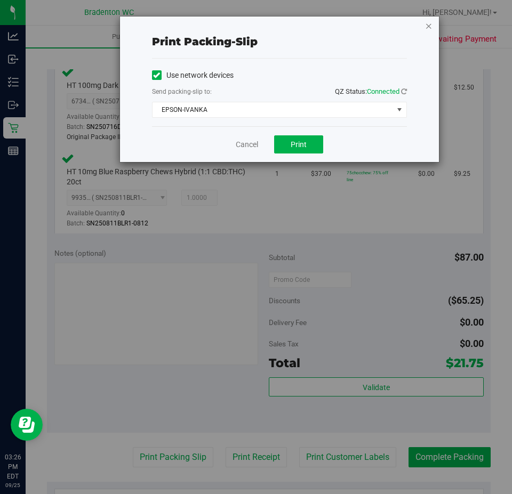  What do you see at coordinates (182, 92) in the screenshot?
I see `label: Send packing-slip to:` at bounding box center [182, 92].